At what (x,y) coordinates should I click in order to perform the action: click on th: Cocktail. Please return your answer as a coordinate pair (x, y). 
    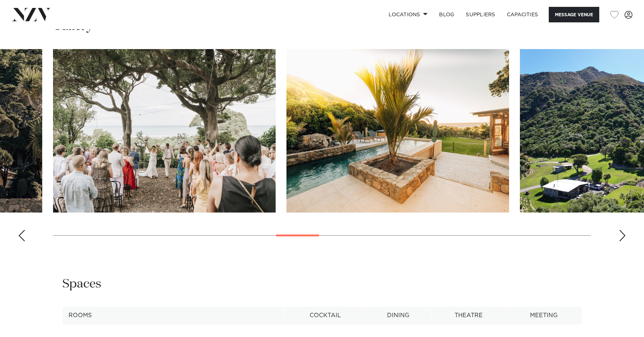
    Looking at the image, I should click on (325, 315).